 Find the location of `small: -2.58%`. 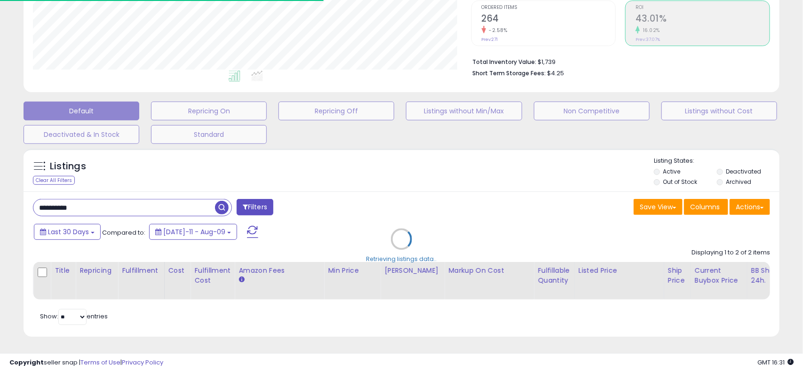

small: -2.58% is located at coordinates (497, 30).